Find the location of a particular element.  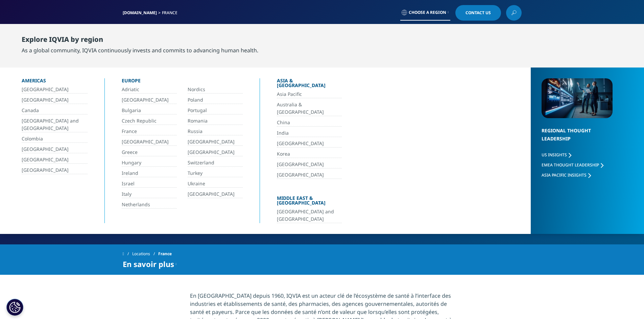

a: Contact Us is located at coordinates (478, 13).